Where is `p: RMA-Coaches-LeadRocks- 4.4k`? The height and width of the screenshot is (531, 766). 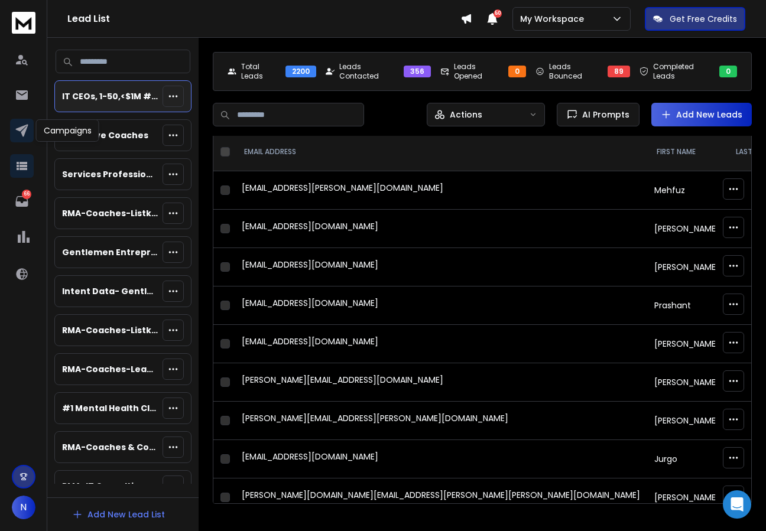
p: RMA-Coaches-LeadRocks- 4.4k is located at coordinates (110, 369).